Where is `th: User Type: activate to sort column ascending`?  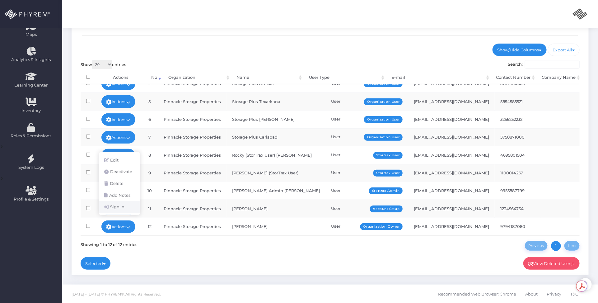
th: User Type: activate to sort column ascending is located at coordinates (345, 77).